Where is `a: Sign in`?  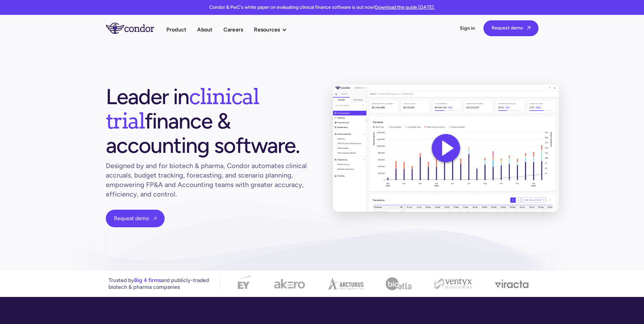
a: Sign in is located at coordinates (468, 28).